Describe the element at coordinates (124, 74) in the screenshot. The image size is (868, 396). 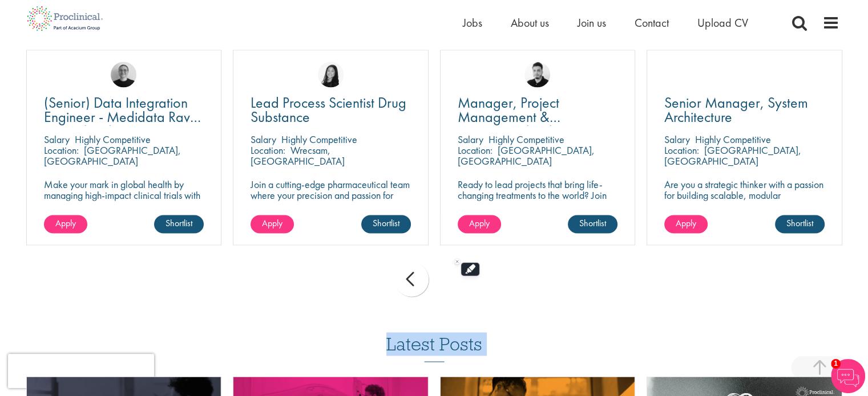
I see `a: Emma Pretorious` at that location.